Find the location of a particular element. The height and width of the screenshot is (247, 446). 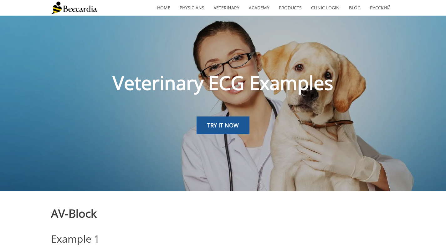

a: home is located at coordinates (164, 8).